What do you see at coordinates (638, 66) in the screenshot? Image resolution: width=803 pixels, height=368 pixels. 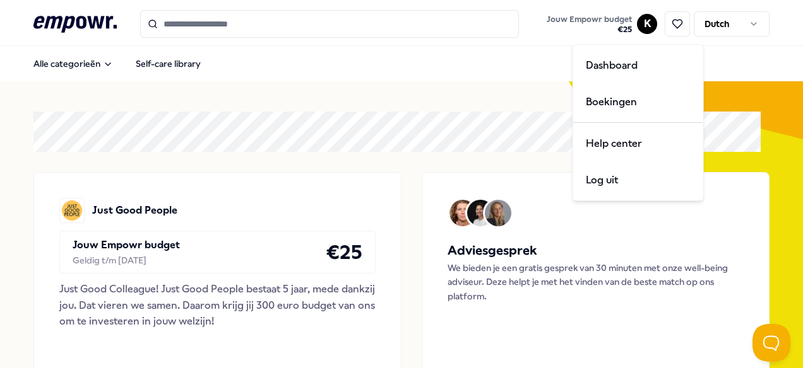 I see `div: Dashboard` at bounding box center [638, 66].